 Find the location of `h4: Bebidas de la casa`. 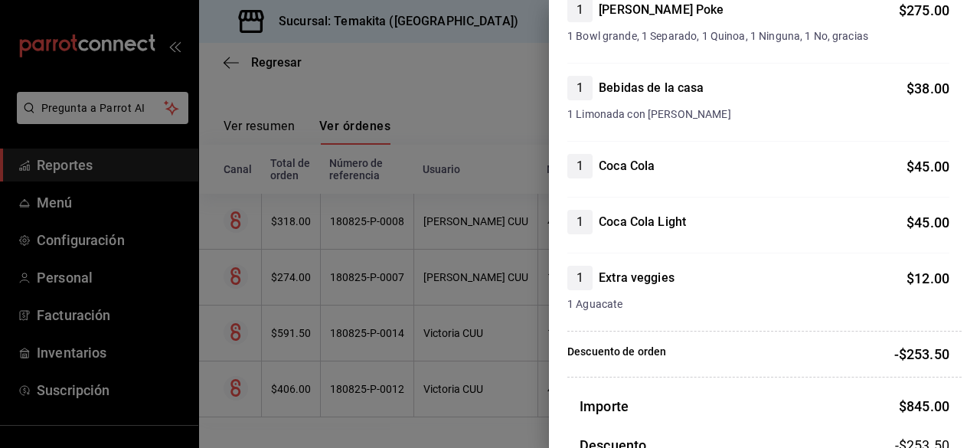

h4: Bebidas de la casa is located at coordinates (651, 88).